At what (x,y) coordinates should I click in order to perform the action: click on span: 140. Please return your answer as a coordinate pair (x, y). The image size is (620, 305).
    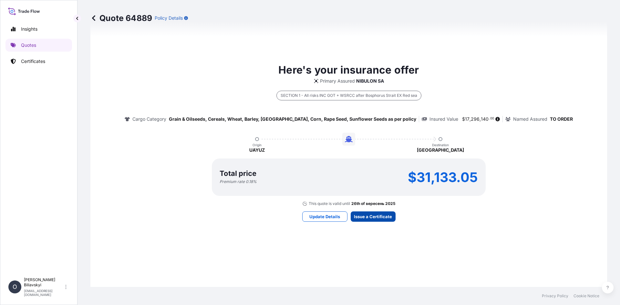
    Looking at the image, I should click on (485, 119).